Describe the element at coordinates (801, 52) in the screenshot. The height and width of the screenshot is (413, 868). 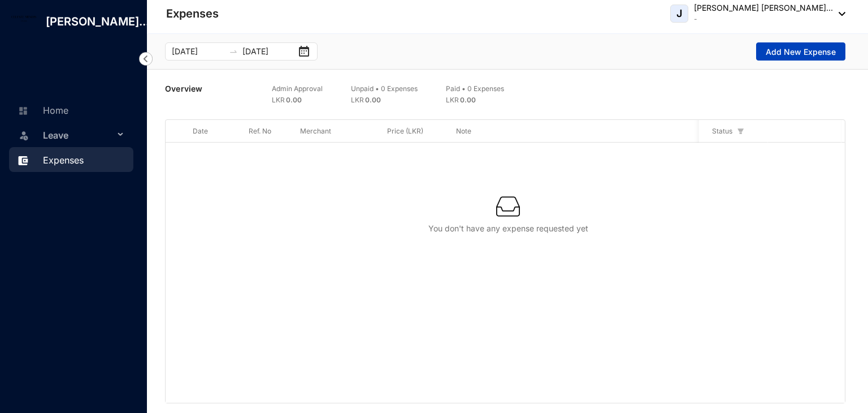
I see `span: Add New Expense` at that location.